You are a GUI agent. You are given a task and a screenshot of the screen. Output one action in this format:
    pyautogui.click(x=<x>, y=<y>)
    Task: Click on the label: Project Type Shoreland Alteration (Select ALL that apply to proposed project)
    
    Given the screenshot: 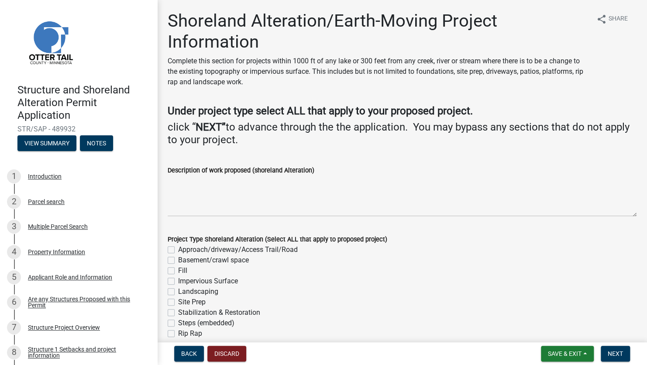 What is the action you would take?
    pyautogui.click(x=277, y=240)
    